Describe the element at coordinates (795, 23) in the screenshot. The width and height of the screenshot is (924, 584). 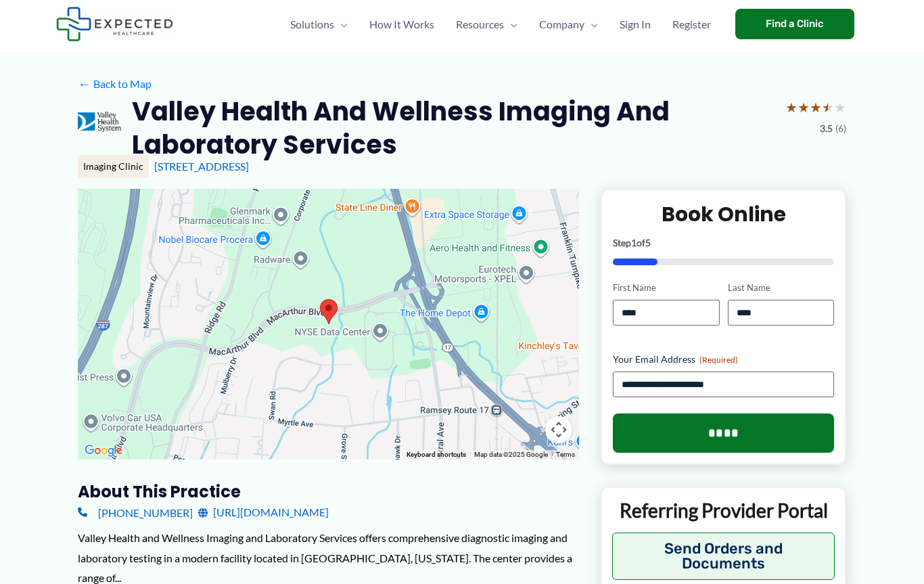
I see `div: Find a Clinic` at that location.